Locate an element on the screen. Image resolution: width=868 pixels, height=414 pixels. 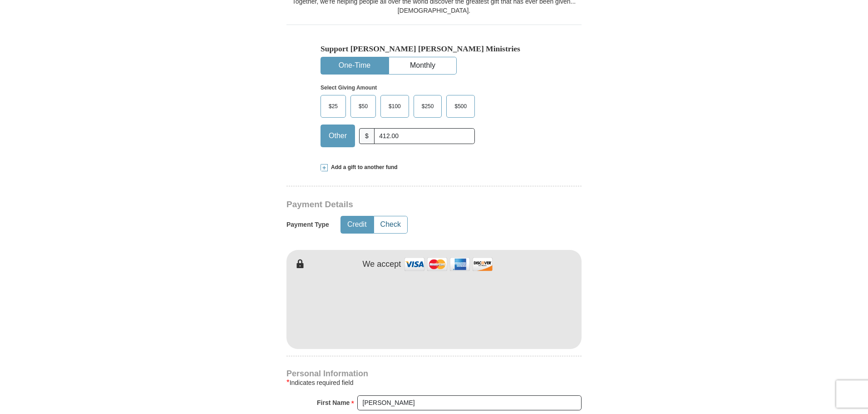
button: Check is located at coordinates (391, 225).